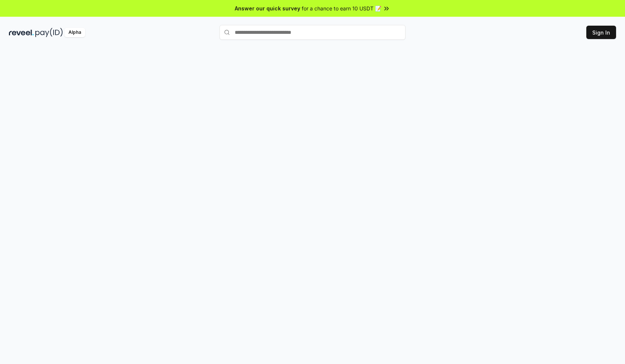 The height and width of the screenshot is (364, 625). What do you see at coordinates (21, 32) in the screenshot?
I see `img: reveel_dark` at bounding box center [21, 32].